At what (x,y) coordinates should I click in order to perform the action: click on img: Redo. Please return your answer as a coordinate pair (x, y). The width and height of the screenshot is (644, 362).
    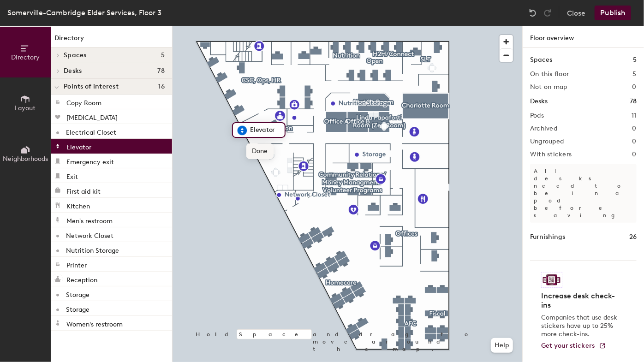
    Looking at the image, I should click on (547, 13).